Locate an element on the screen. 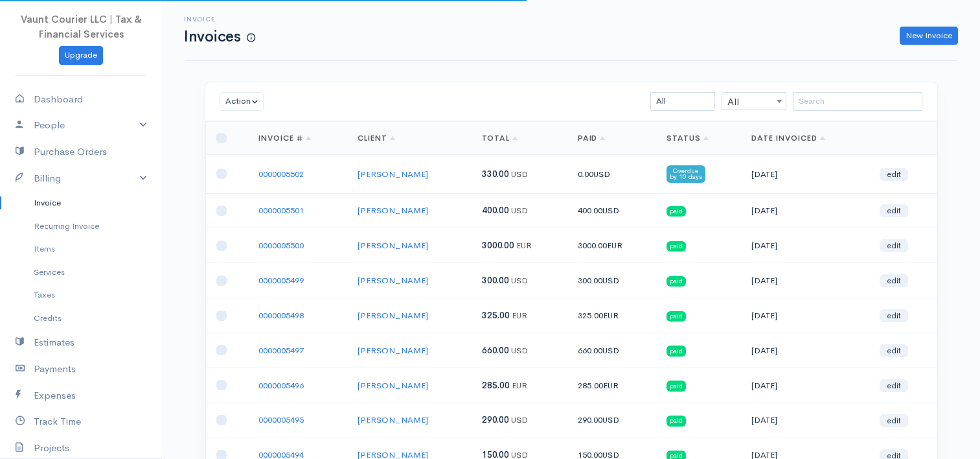 The image size is (980, 459). span: 290.00 is located at coordinates (495, 420).